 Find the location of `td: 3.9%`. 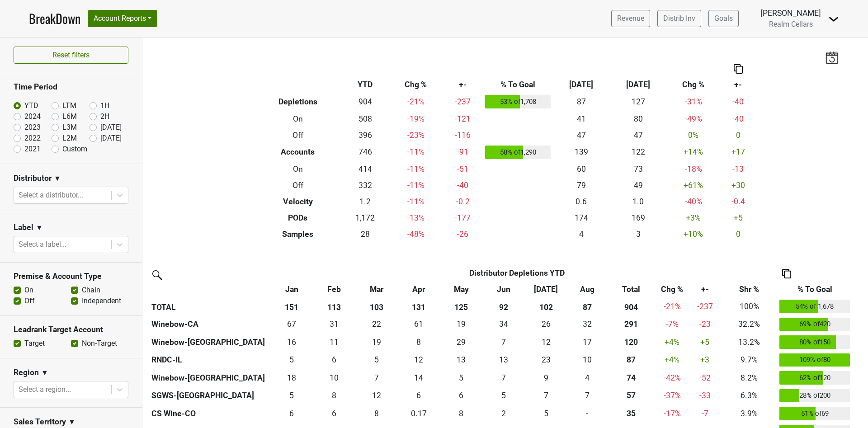

td: 3.9% is located at coordinates (749, 413).